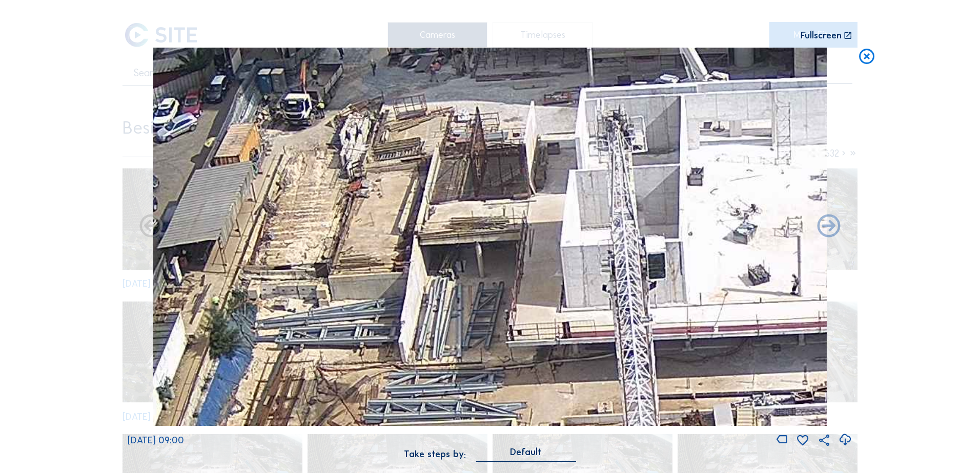  What do you see at coordinates (435, 454) in the screenshot?
I see `div: Take steps by:` at bounding box center [435, 454].